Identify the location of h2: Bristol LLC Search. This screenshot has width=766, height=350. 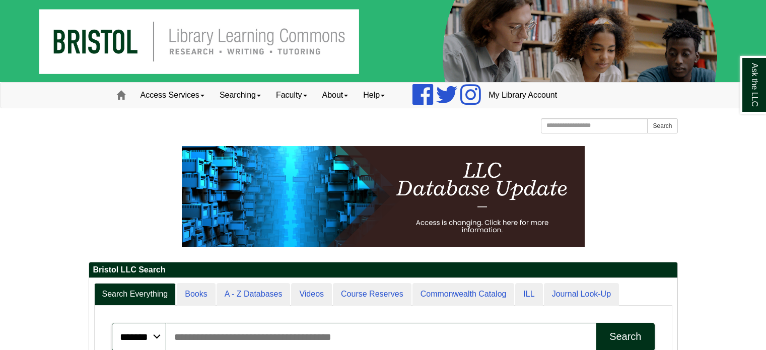
(383, 270).